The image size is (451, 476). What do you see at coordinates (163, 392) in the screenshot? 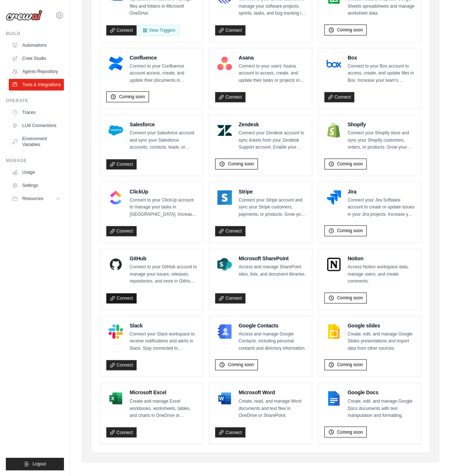
I see `h4: Microsoft Excel` at bounding box center [163, 392].